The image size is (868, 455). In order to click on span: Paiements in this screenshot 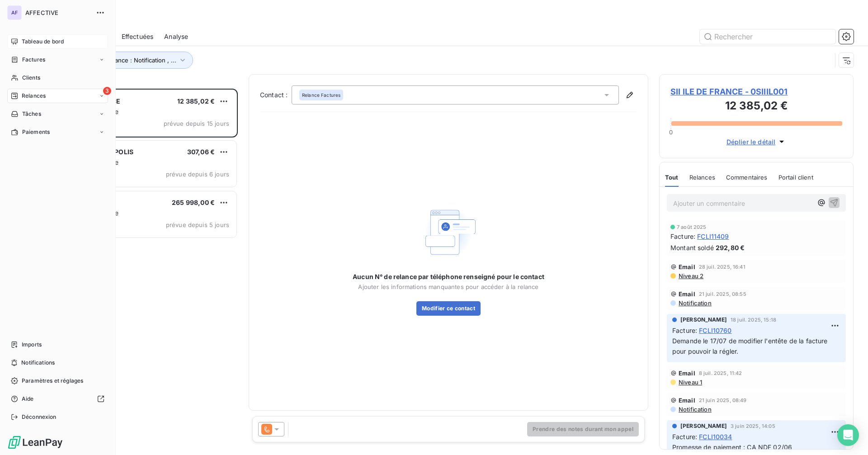, I will do `click(36, 132)`.